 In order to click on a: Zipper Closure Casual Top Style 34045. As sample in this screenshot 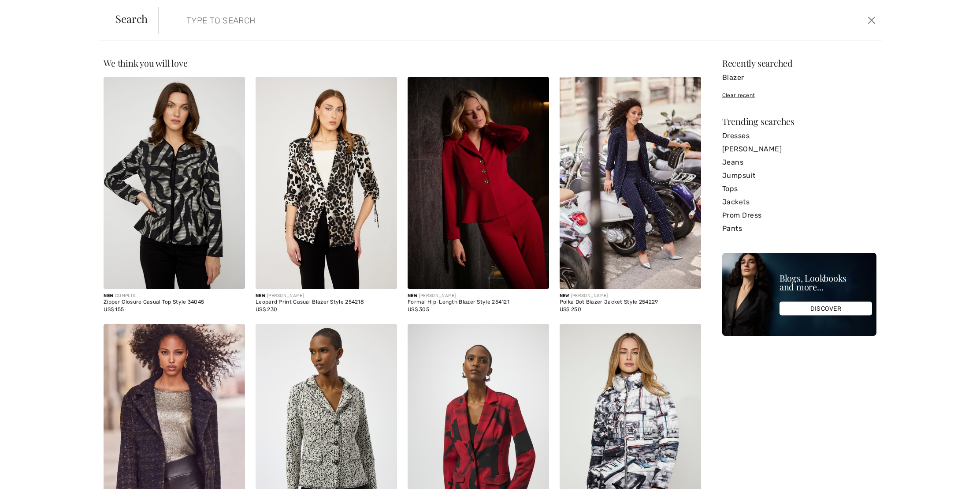, I will do `click(174, 183)`.